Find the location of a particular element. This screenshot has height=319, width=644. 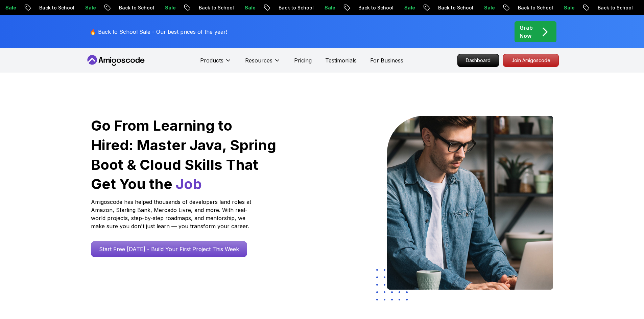

img: hero is located at coordinates (470, 203).